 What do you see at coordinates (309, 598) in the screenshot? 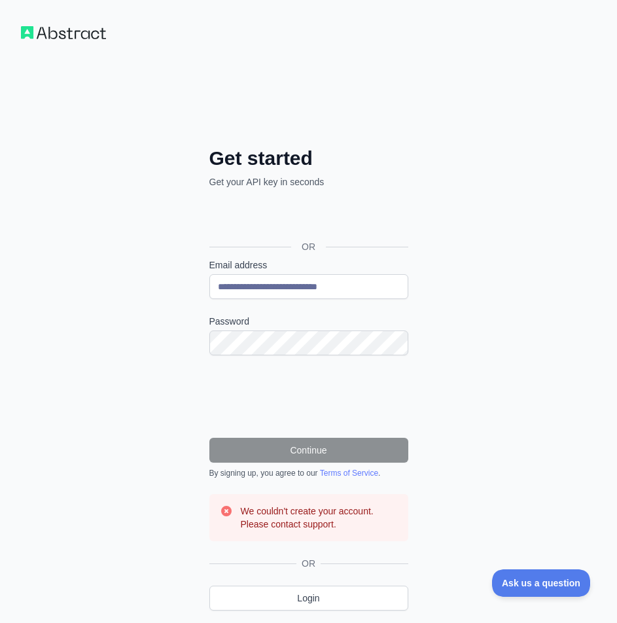
I see `a: Login` at bounding box center [309, 598].